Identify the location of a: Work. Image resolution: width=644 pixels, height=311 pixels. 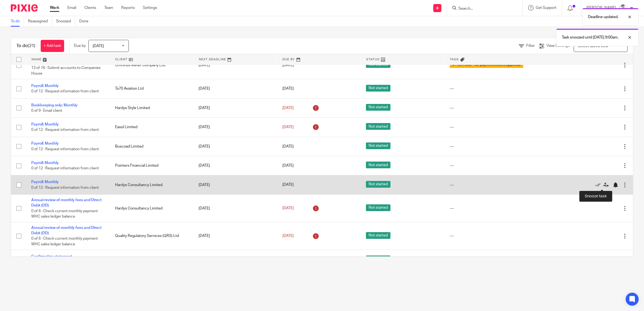
(54, 8).